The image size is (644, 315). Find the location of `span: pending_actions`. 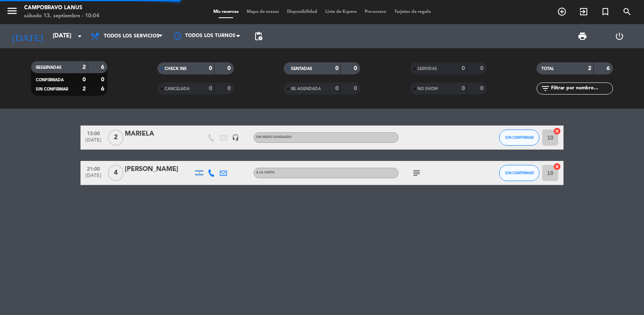

span: pending_actions is located at coordinates (259, 36).